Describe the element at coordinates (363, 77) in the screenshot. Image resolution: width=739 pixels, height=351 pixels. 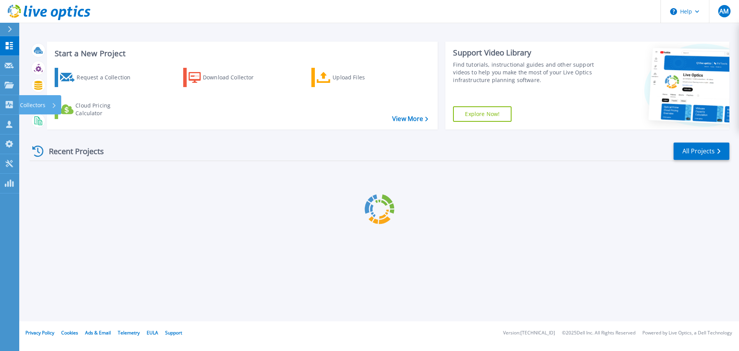
I see `div: Upload Files` at that location.